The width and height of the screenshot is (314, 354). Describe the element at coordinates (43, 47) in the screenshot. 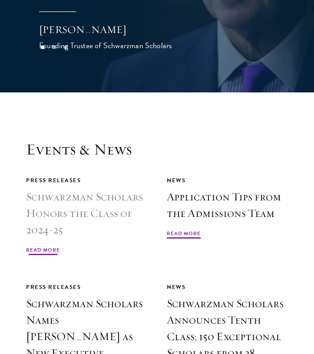

I see `button: 1 of 3` at that location.